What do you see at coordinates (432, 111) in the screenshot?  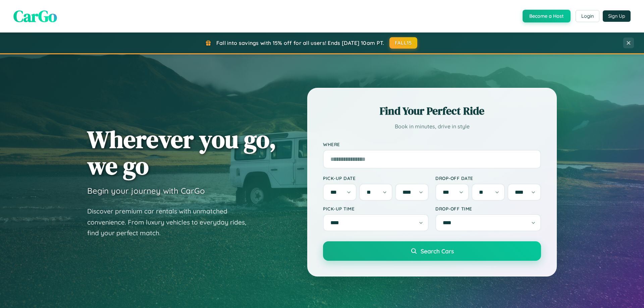 I see `h2: Find Your Perfect Ride` at bounding box center [432, 111].